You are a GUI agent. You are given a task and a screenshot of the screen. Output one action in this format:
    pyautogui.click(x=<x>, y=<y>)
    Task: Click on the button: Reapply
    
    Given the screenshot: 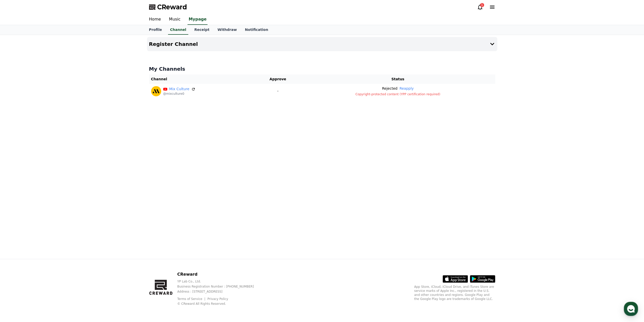 What is the action you would take?
    pyautogui.click(x=407, y=88)
    